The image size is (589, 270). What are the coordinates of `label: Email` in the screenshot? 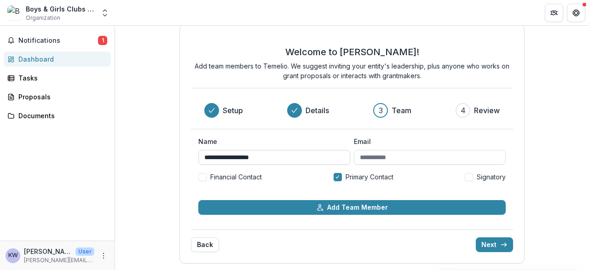 It's located at (427, 141).